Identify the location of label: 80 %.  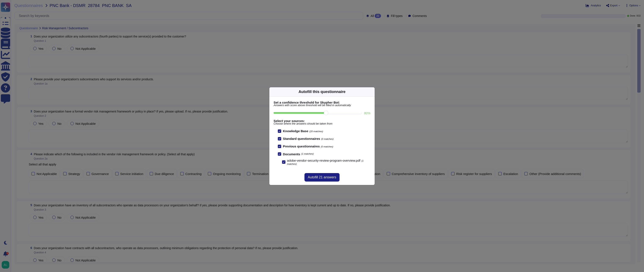
(367, 113).